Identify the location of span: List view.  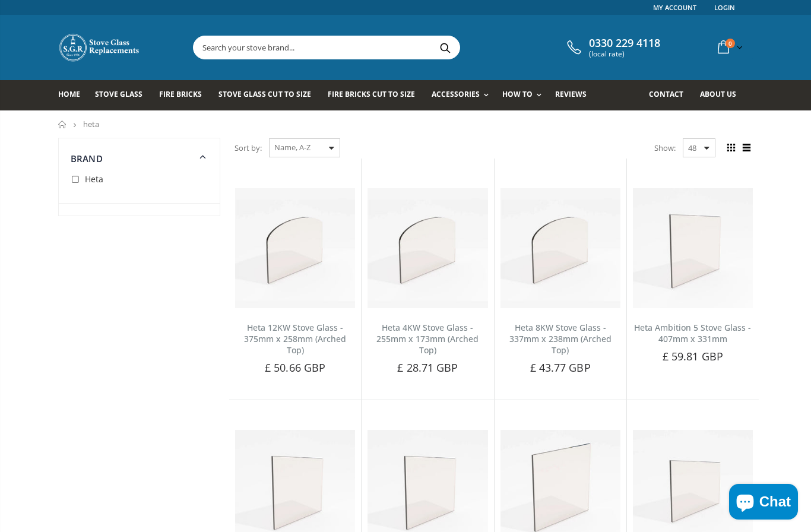
(746, 148).